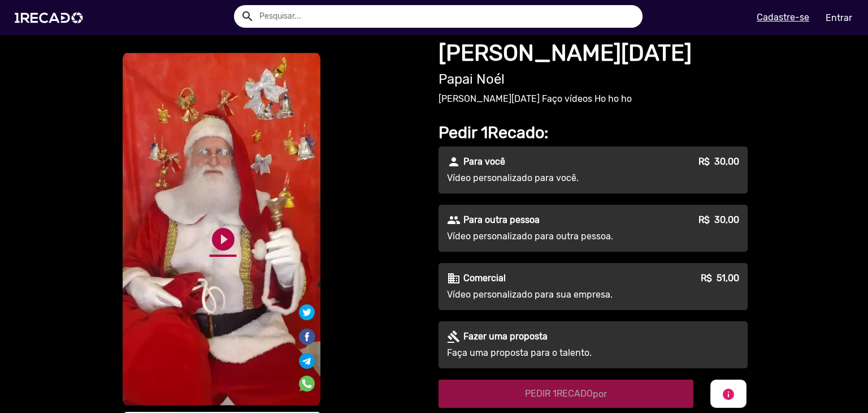  Describe the element at coordinates (839, 17) in the screenshot. I see `a: Entrar` at that location.